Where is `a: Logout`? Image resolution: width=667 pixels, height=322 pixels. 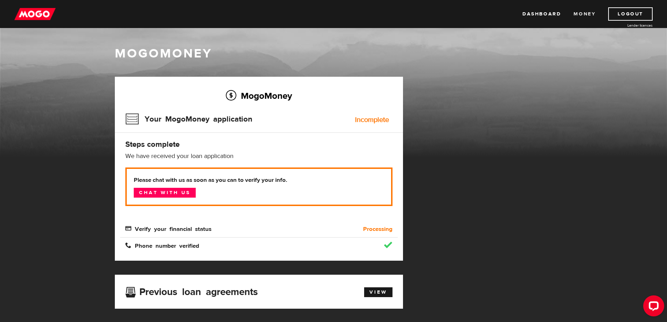 a: Logout is located at coordinates (631, 14).